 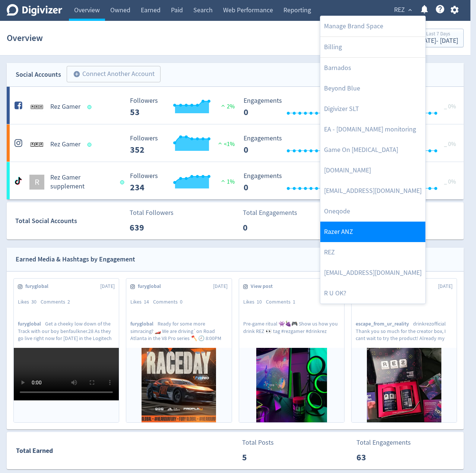 I want to click on a: Oneqode, so click(x=373, y=211).